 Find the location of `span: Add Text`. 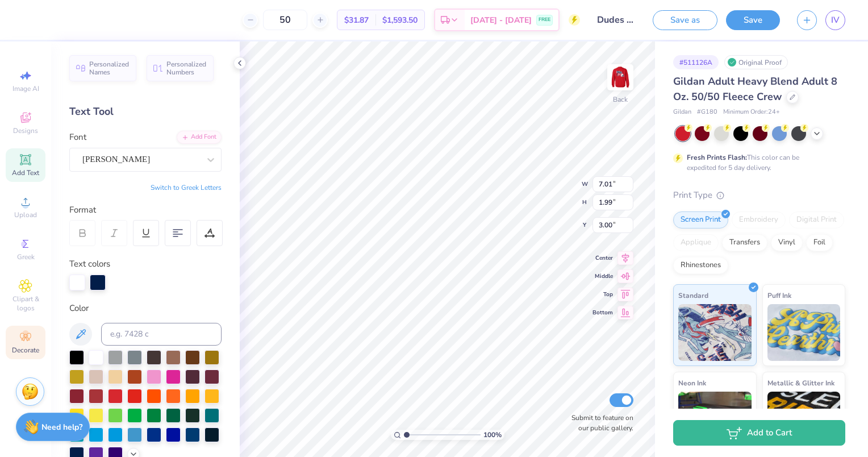

span: Add Text is located at coordinates (26, 173).